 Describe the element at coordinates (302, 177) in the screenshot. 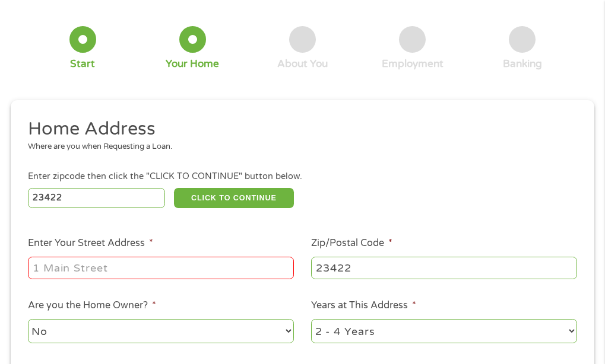

I see `div: Enter zipcode then click the "CLICK TO CONTINUE" button below.` at that location.